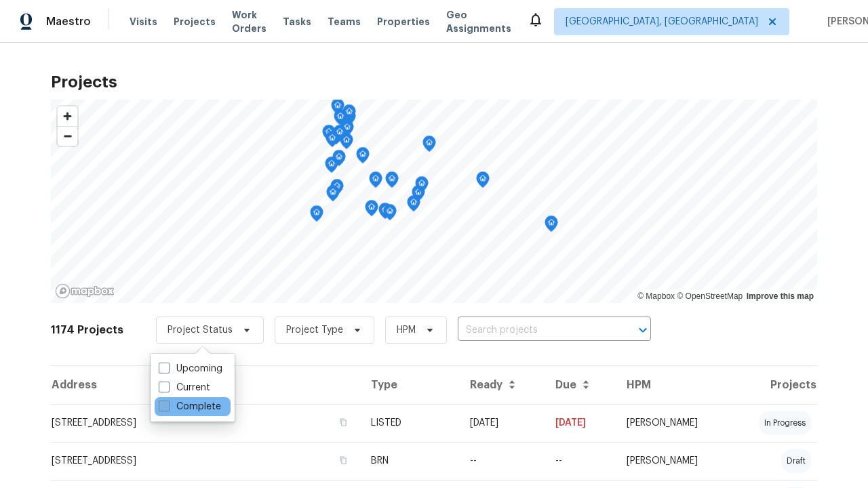  I want to click on input: Search projects, so click(535, 330).